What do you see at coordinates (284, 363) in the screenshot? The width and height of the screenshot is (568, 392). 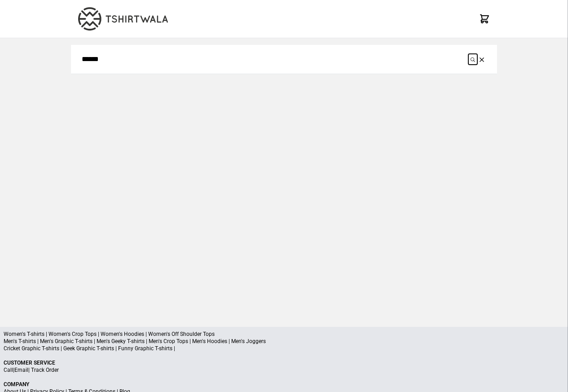 I see `p: Customer Service` at bounding box center [284, 363].